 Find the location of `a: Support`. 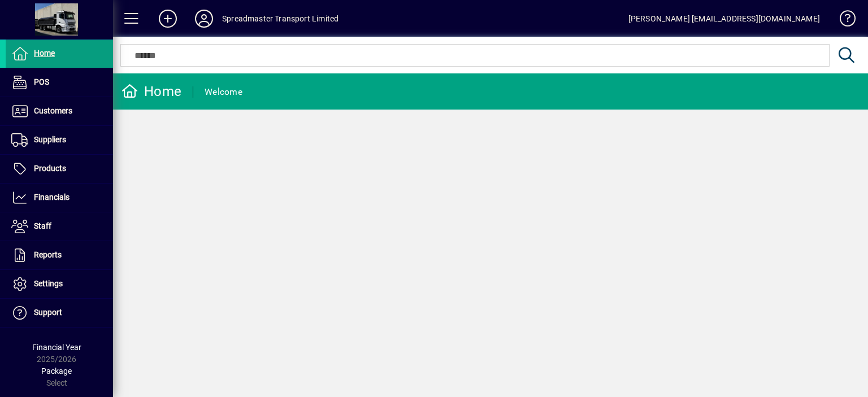

a: Support is located at coordinates (59, 313).